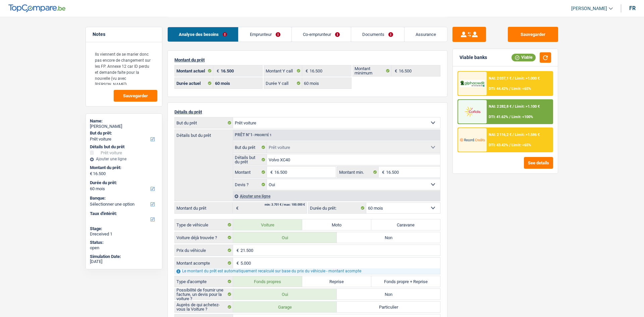  Describe the element at coordinates (406, 281) in the screenshot. I see `label: Fonds propre + Reprise` at that location.